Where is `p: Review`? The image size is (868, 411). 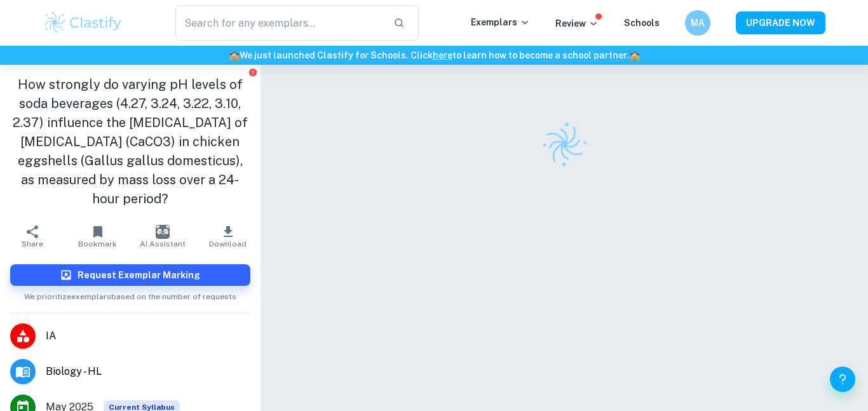 p: Review is located at coordinates (576, 23).